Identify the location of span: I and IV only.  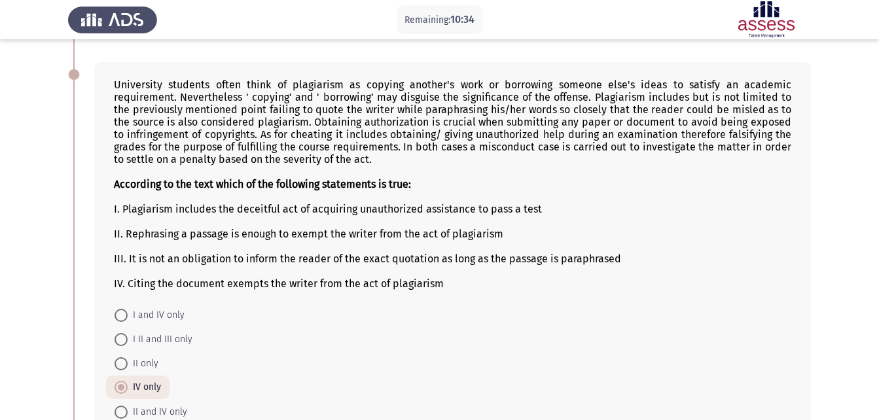
(156, 316).